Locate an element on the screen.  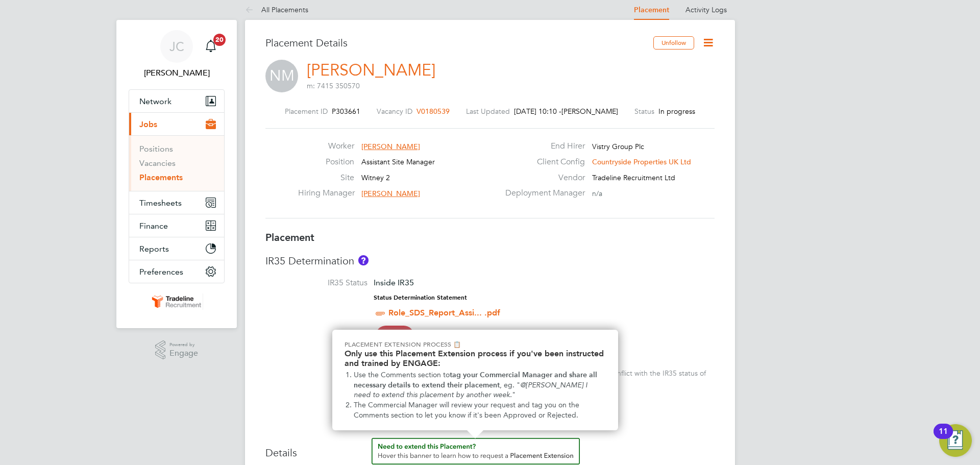
span: 20 is located at coordinates (219, 40).